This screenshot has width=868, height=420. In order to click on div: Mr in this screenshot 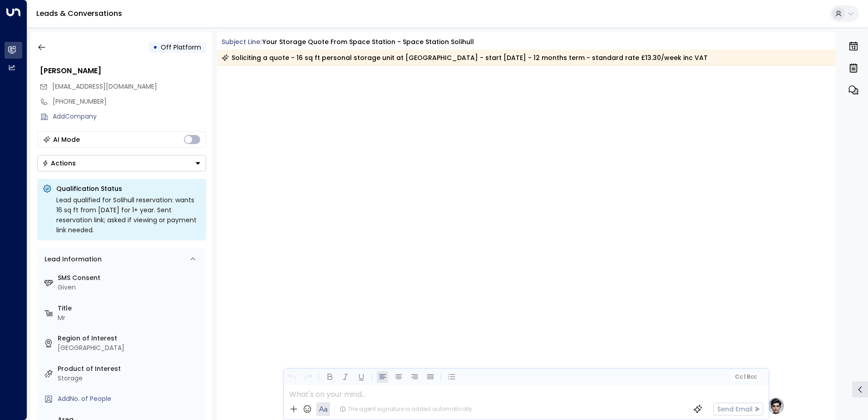, I will do `click(130, 317)`.